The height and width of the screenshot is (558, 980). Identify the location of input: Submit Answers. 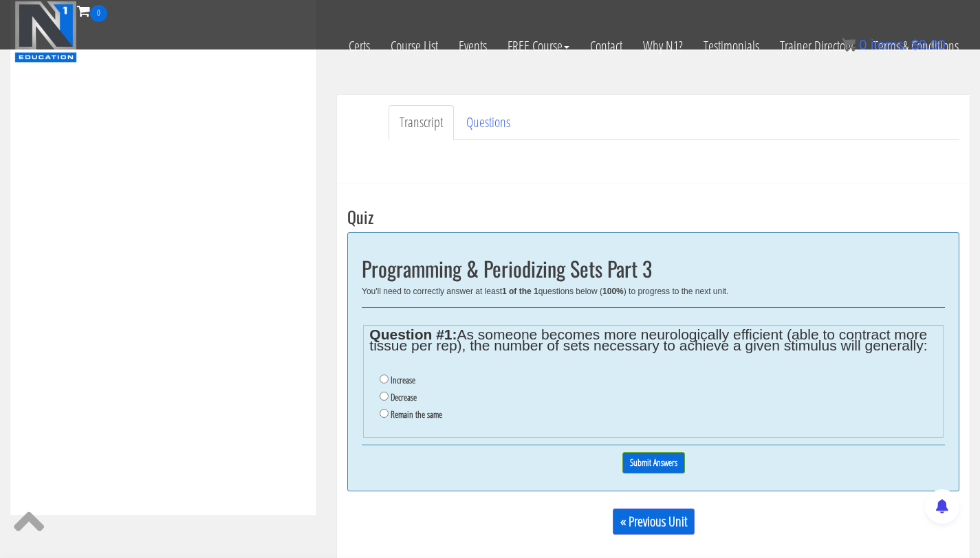
(653, 463).